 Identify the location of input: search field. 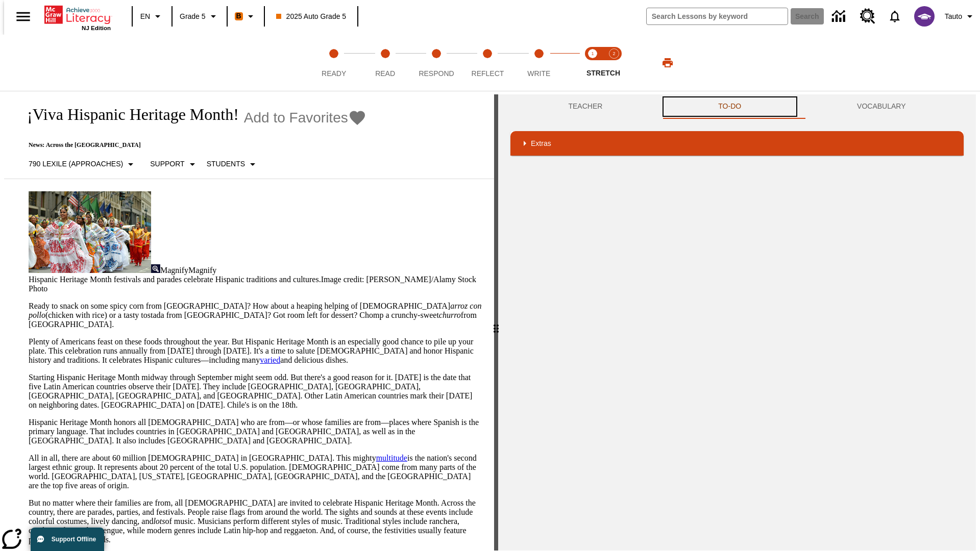
(718, 17).